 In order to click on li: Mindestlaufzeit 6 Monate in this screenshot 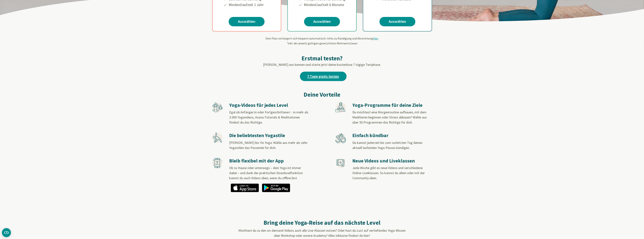, I will do `click(324, 5)`.